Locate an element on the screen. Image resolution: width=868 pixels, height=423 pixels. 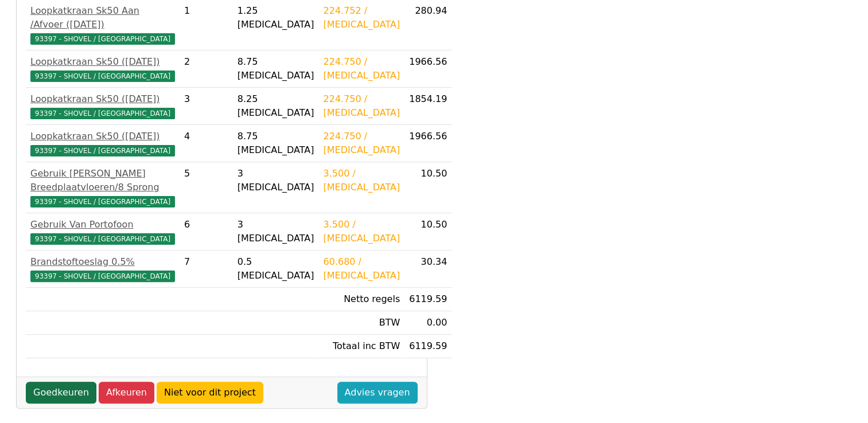
td: 0.00 is located at coordinates (428, 322).